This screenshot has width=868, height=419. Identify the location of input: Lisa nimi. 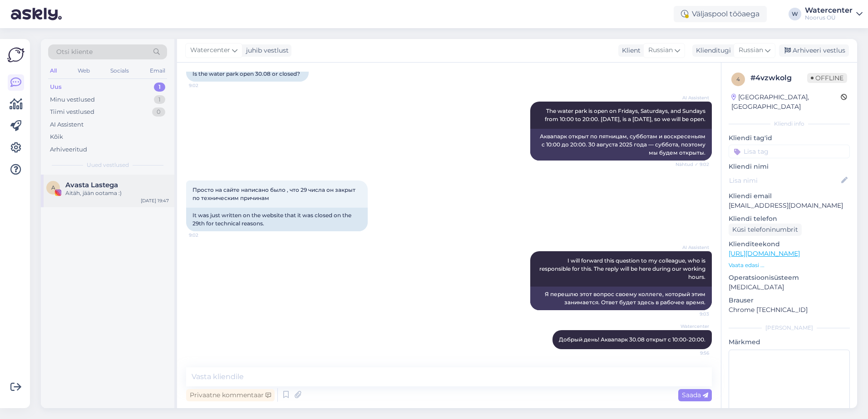
(784, 181).